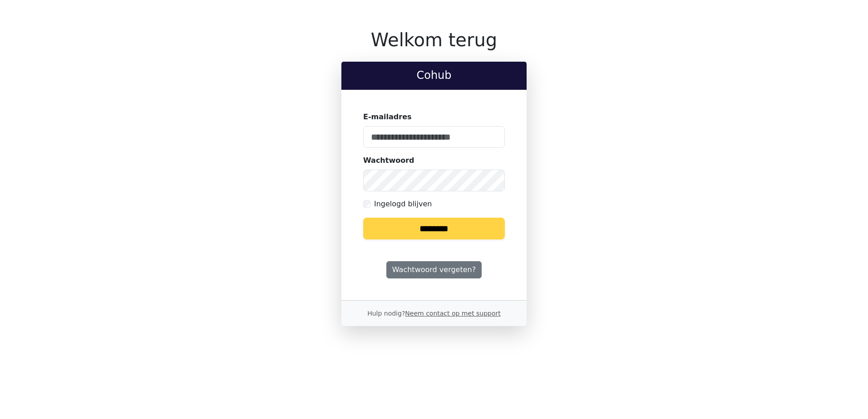  I want to click on label: E-mailadres, so click(387, 118).